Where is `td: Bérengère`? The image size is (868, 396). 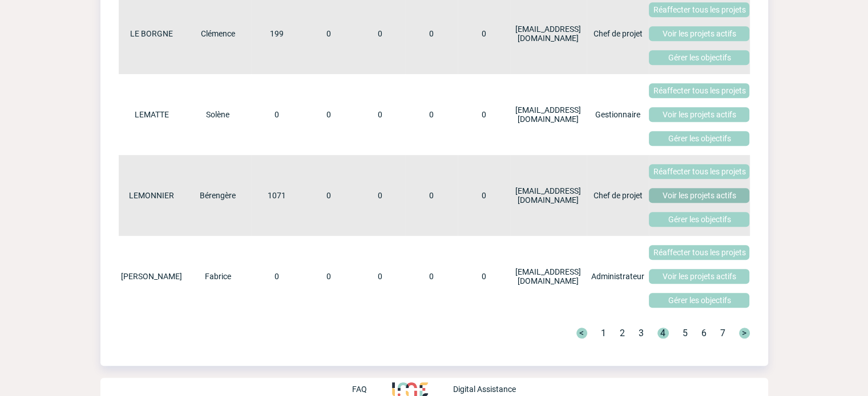
td: Bérengère is located at coordinates (218, 195).